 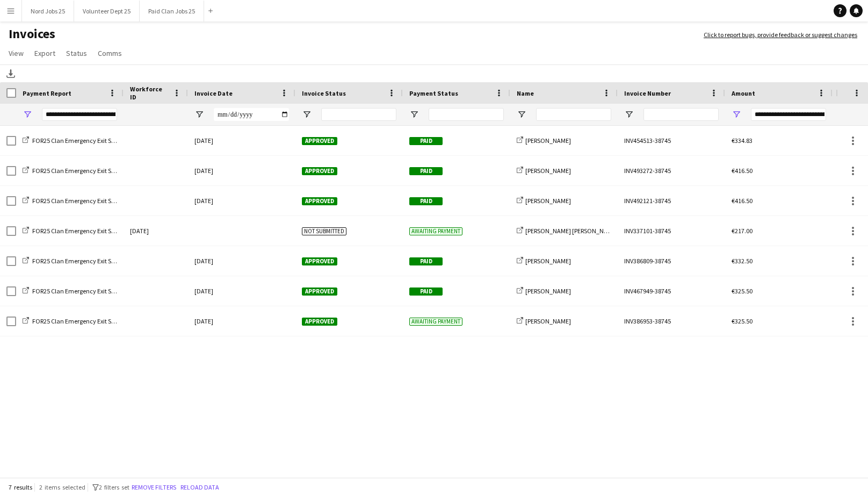 What do you see at coordinates (671, 140) in the screenshot?
I see `div: INV454513-38745` at bounding box center [671, 140].